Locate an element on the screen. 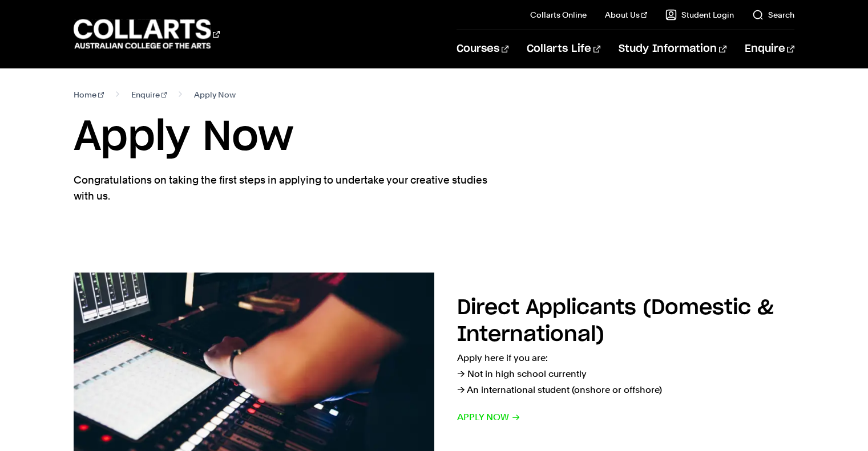  a: Courses is located at coordinates (482, 49).